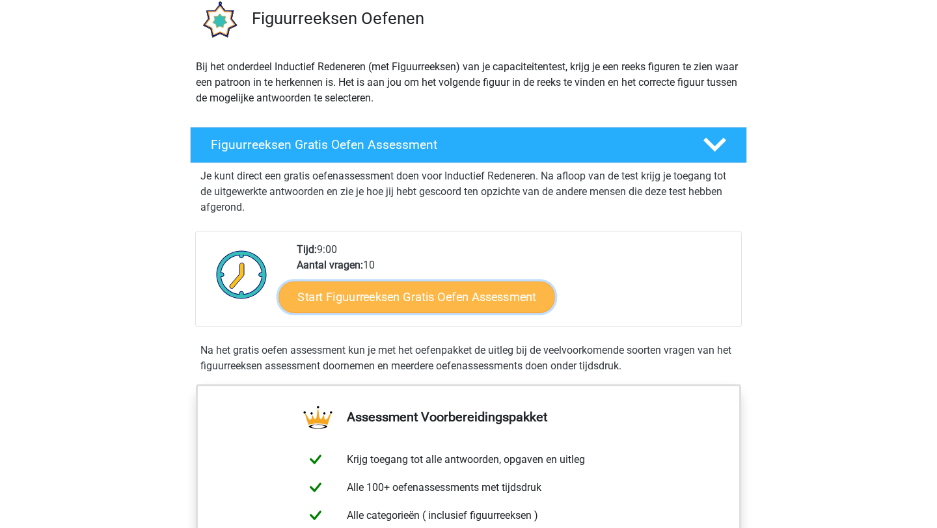  I want to click on p: Bij het onderdeel Inductief Redeneren (met Figuurreeksen) van je capaciteitentest, krijg je een r..., so click(468, 83).